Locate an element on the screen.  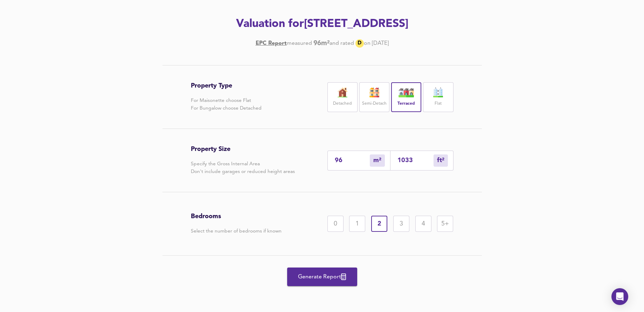
b: 96 m² is located at coordinates (322, 44).